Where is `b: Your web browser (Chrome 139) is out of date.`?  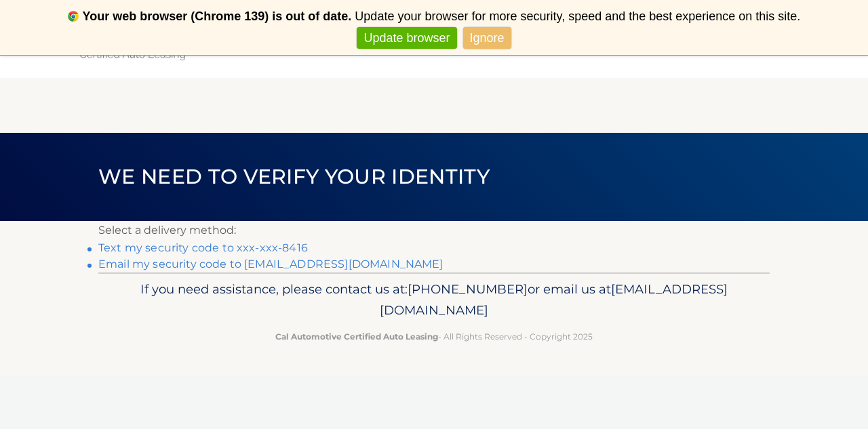 b: Your web browser (Chrome 139) is out of date. is located at coordinates (217, 16).